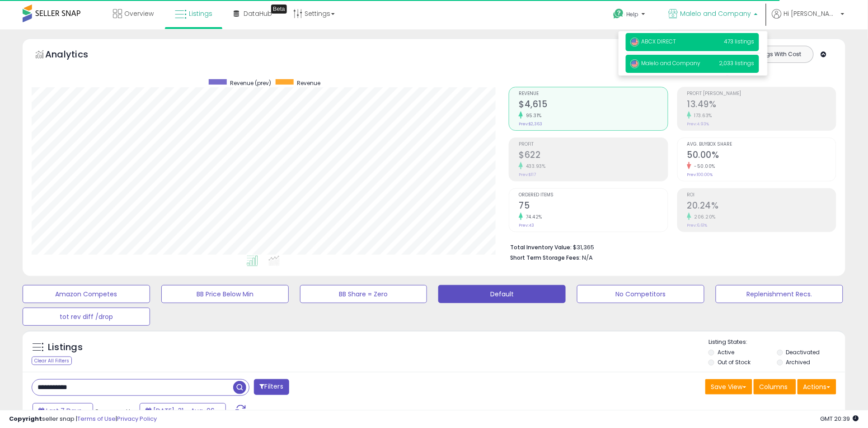 This screenshot has width=868, height=428. Describe the element at coordinates (201, 13) in the screenshot. I see `span: Listings` at that location.